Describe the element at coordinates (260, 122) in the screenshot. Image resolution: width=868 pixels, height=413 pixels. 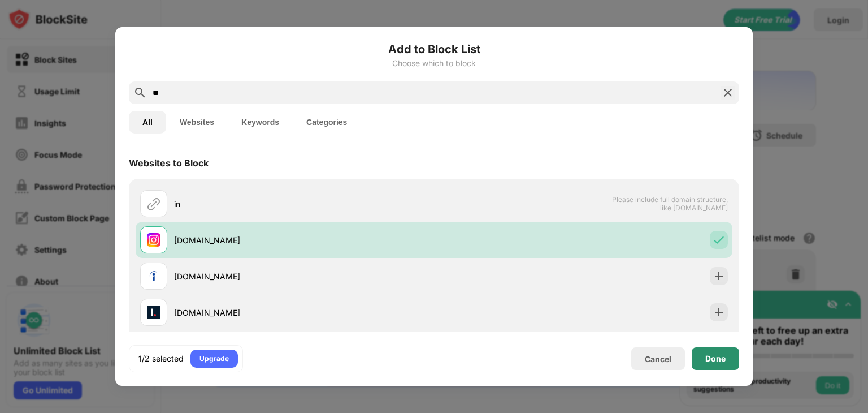
I see `button: Keywords` at that location.